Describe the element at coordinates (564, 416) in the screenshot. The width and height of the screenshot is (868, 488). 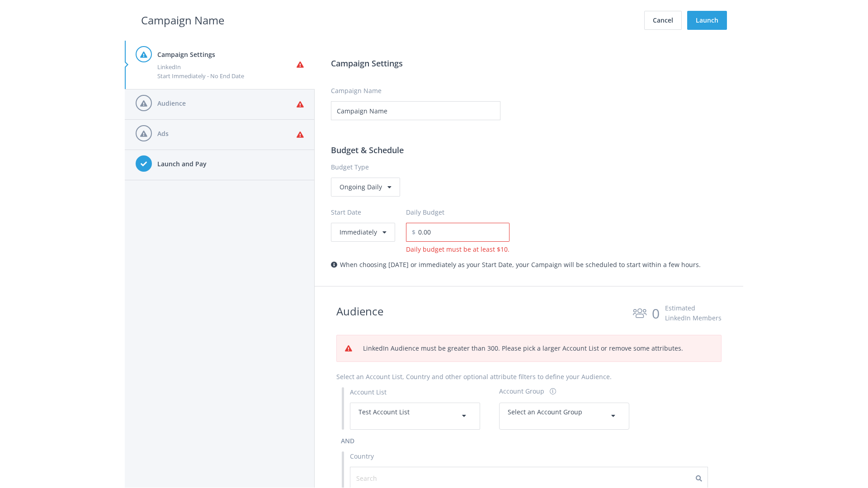
I see `div: Select an Account Group` at that location.